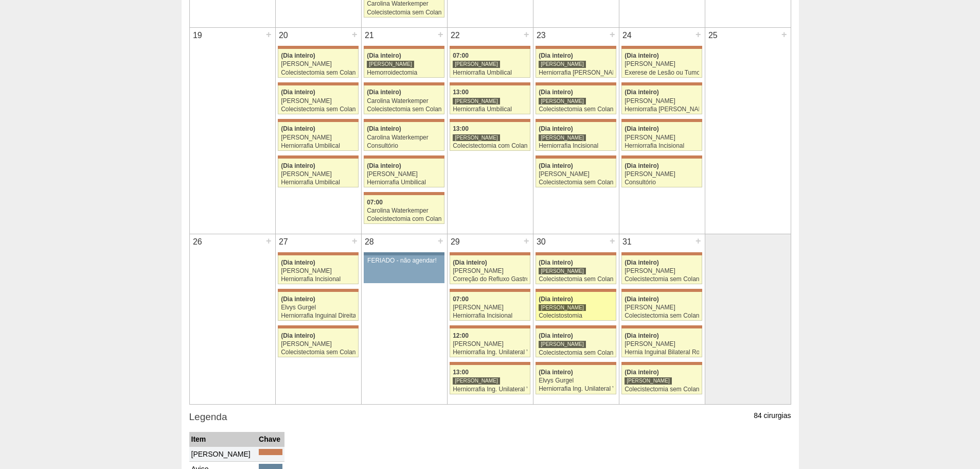  Describe the element at coordinates (661, 73) in the screenshot. I see `div: Exerese de Lesão ou Tumor de Pele` at that location.